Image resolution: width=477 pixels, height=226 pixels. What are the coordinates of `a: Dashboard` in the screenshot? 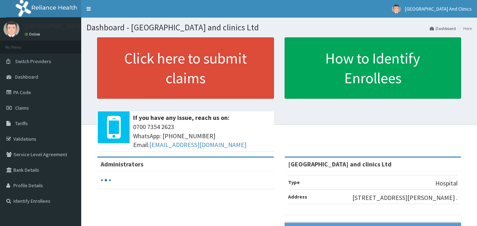 It's located at (443, 28).